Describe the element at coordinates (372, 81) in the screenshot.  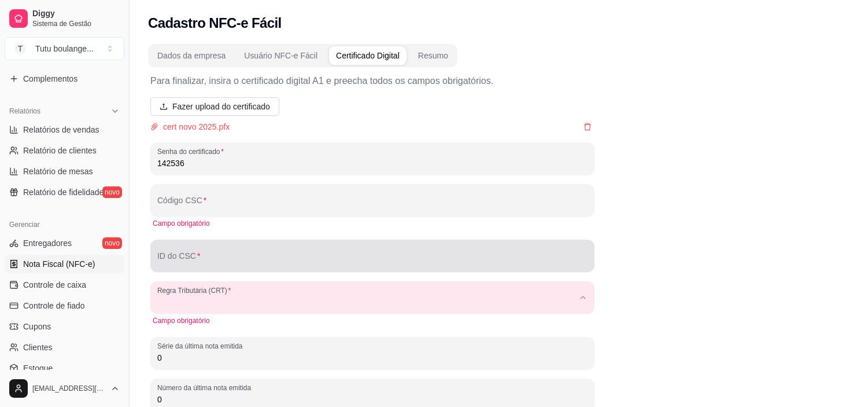
I see `p: Para finalizar, insira o certificado digital A1 e preecha todos os campos obrigatórios.` at that location.